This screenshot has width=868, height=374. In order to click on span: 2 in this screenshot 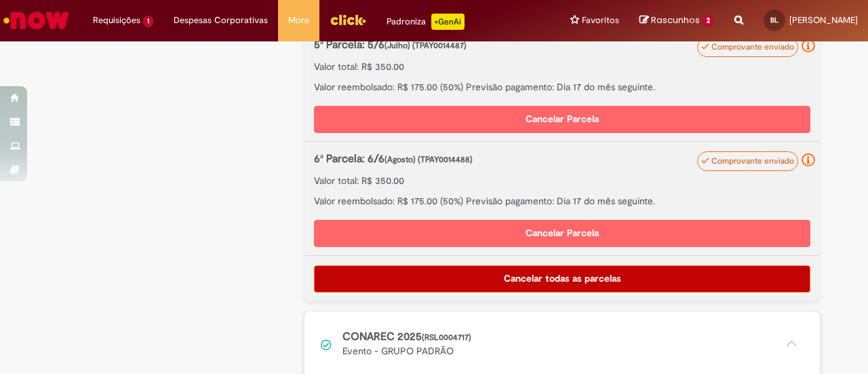, I will do `click(707, 21)`.